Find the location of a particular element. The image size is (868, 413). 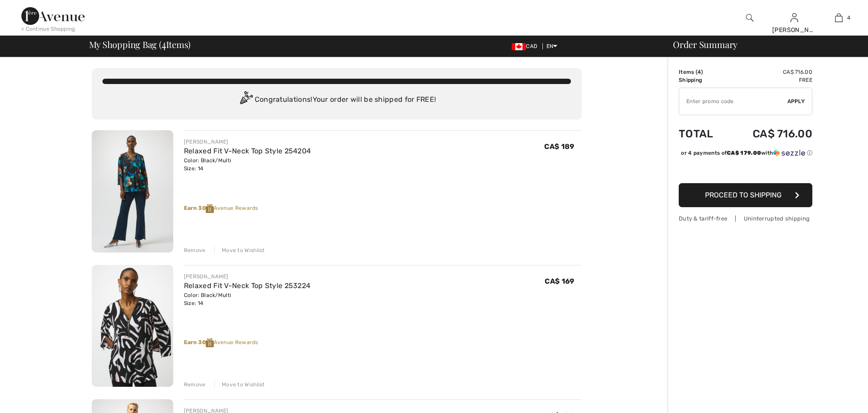

td: Items ( ) is located at coordinates (704, 72).